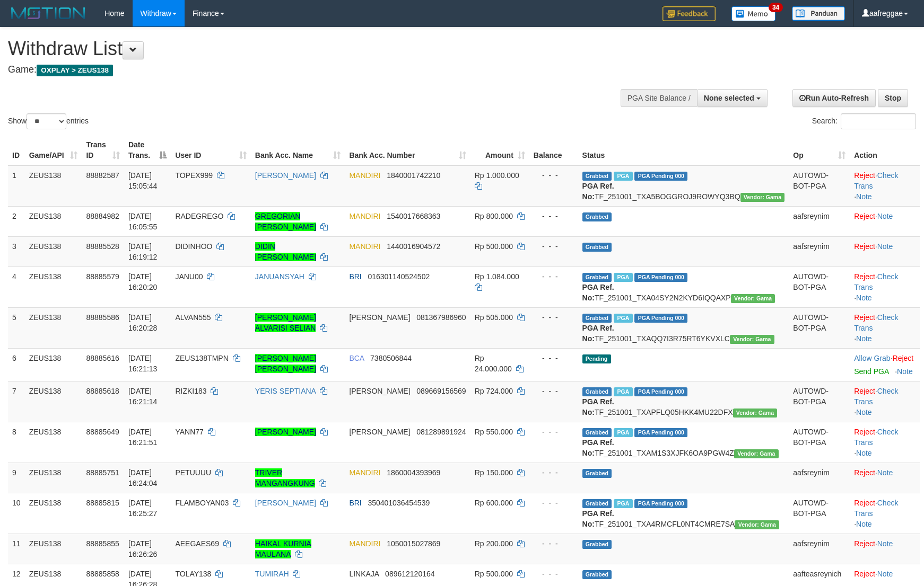  Describe the element at coordinates (729, 98) in the screenshot. I see `span: None selected` at that location.